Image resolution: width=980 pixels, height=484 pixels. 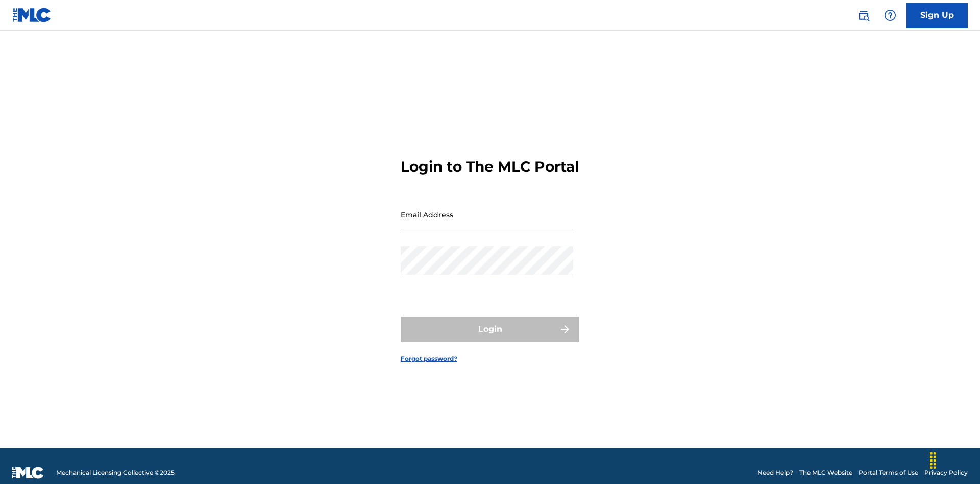 I want to click on a: Portal Terms of Use, so click(x=888, y=473).